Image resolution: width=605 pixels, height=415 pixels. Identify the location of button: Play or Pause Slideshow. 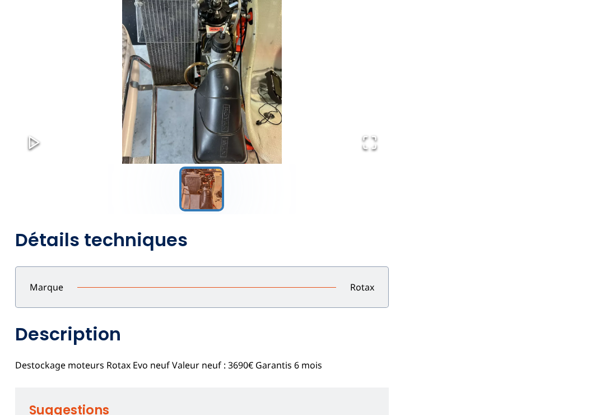
(34, 143).